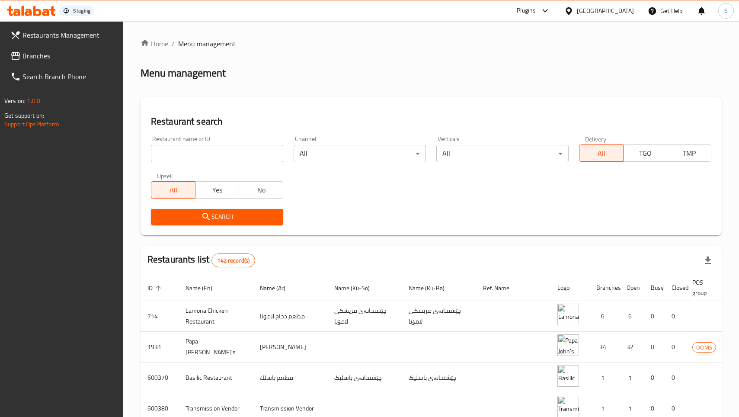 This screenshot has height=417, width=739. What do you see at coordinates (568, 314) in the screenshot?
I see `img: Lamona Chicken Restaurant` at bounding box center [568, 314].